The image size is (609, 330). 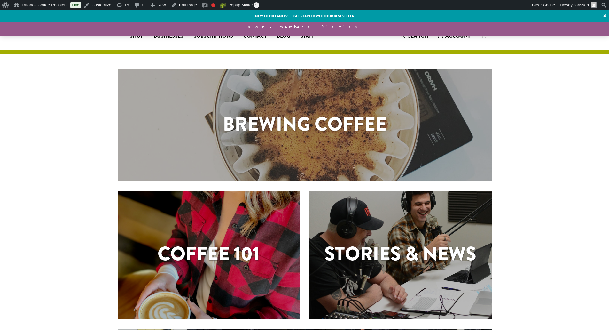 I want to click on span: Search, so click(x=418, y=36).